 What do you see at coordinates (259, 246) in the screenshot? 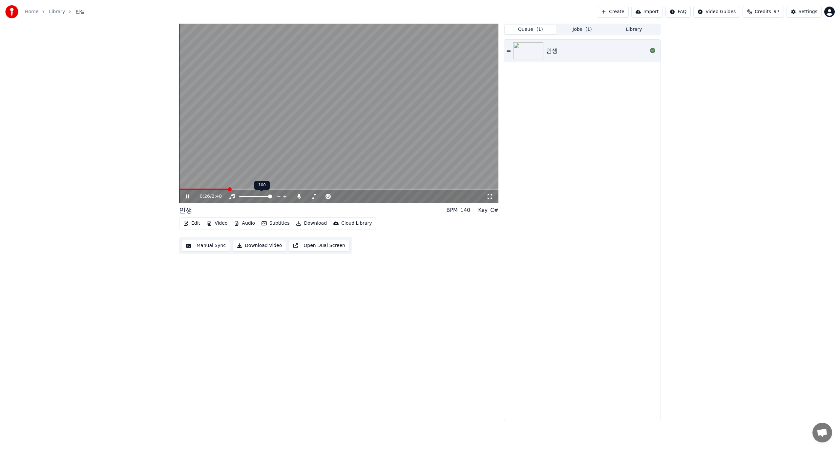
I see `button: Download Video` at bounding box center [259, 246].